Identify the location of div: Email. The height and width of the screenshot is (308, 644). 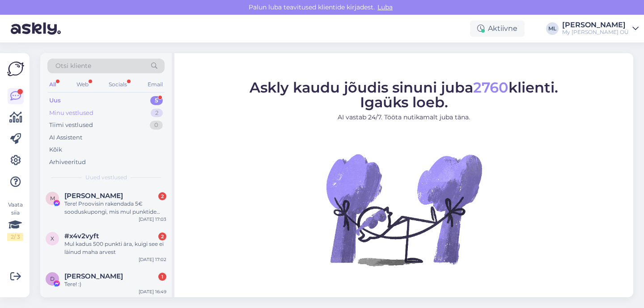
(155, 84).